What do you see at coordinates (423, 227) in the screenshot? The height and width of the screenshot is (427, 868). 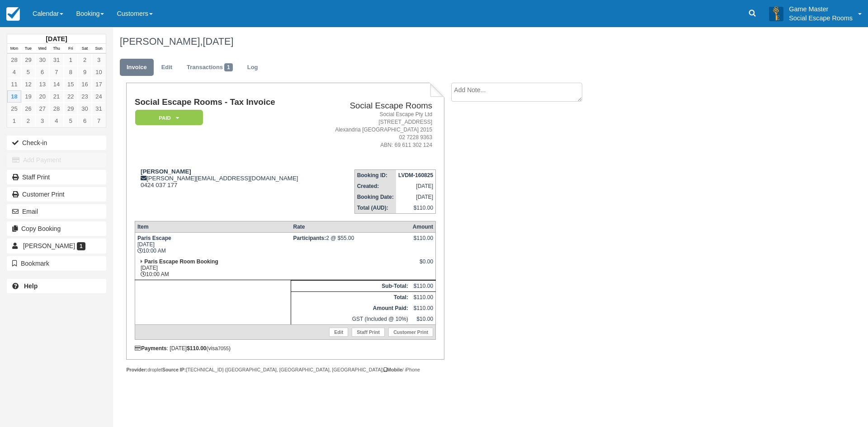 I see `th: Amount` at bounding box center [423, 227].